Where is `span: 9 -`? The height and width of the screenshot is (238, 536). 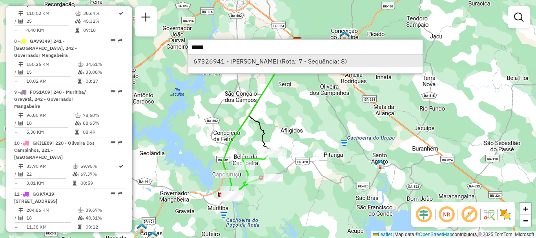
span: 9 - is located at coordinates (50, 99).